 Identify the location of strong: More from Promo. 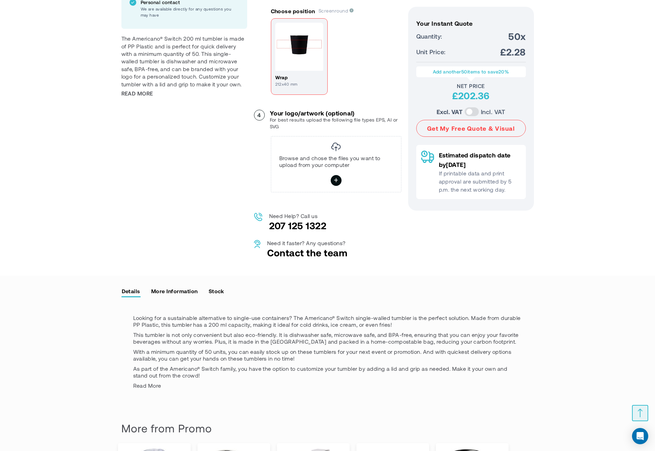
(167, 428).